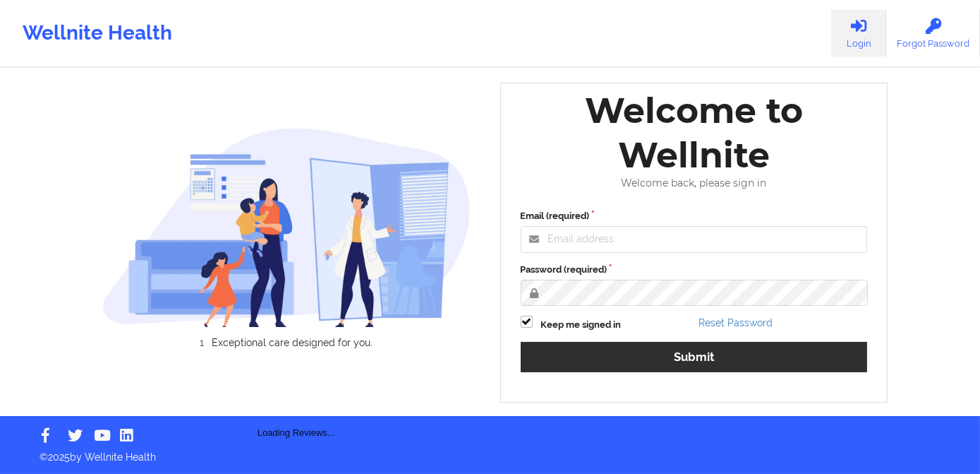  What do you see at coordinates (582, 325) in the screenshot?
I see `label: Keep me signed in` at bounding box center [582, 325].